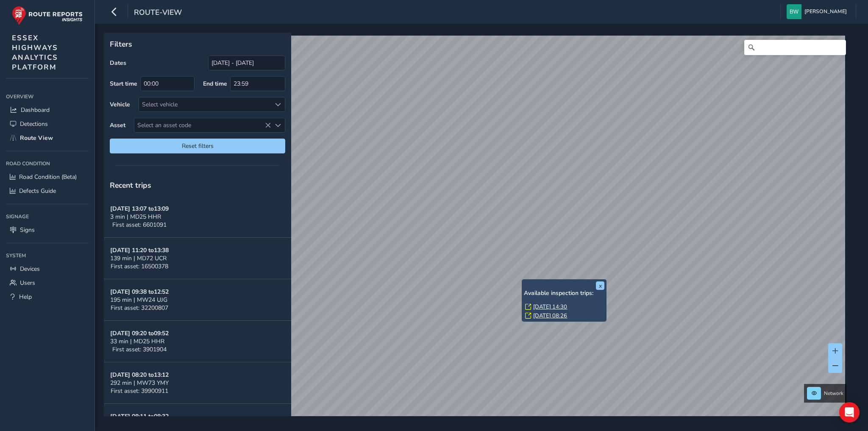 The height and width of the screenshot is (431, 868). Describe the element at coordinates (564, 293) in the screenshot. I see `h6: Available inspection trips:` at that location.